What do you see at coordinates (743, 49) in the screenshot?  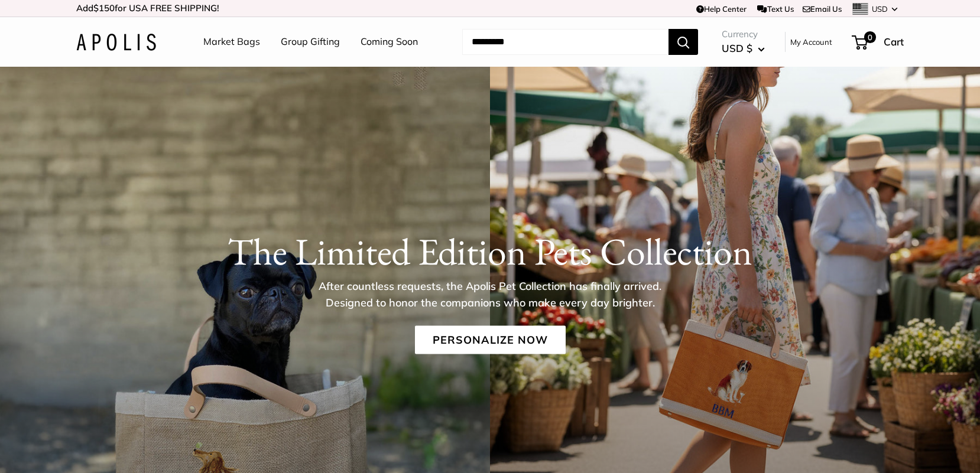 I see `button: USD $` at bounding box center [743, 49].